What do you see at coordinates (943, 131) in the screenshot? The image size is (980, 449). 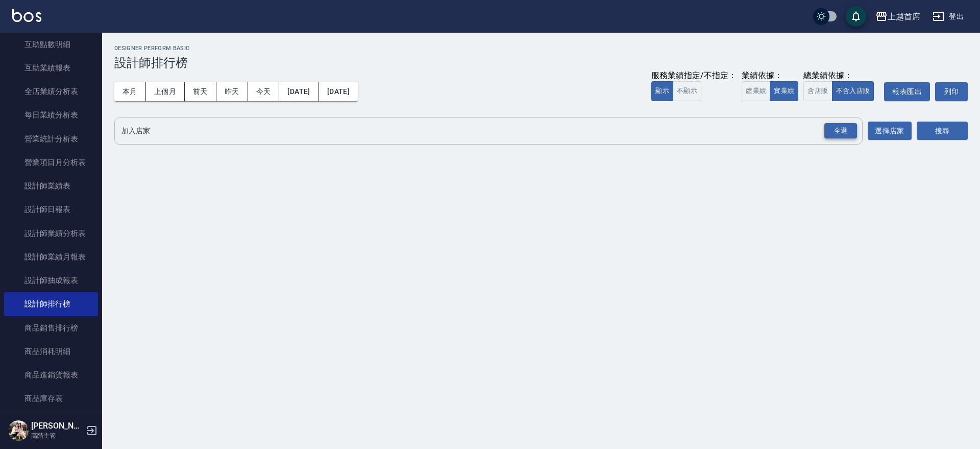 I see `button: 搜尋` at bounding box center [943, 131].